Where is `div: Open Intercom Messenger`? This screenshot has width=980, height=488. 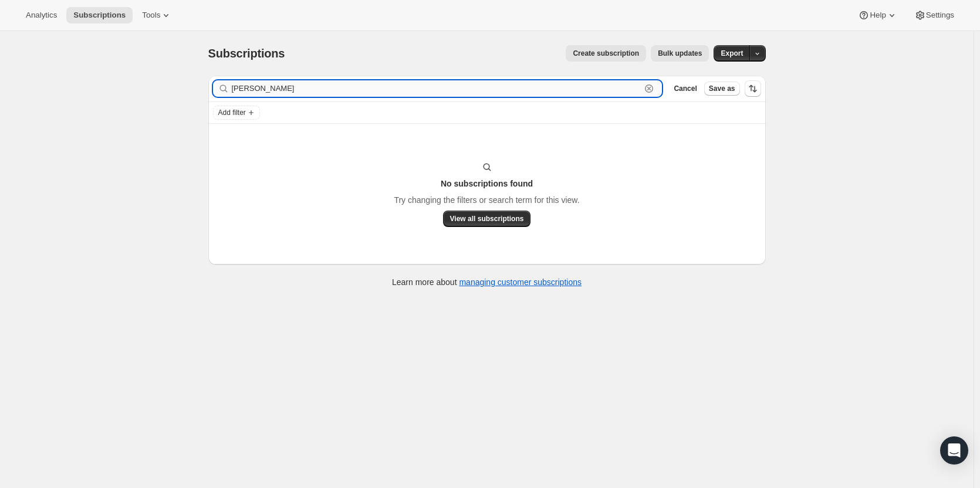
div: Open Intercom Messenger is located at coordinates (954, 450).